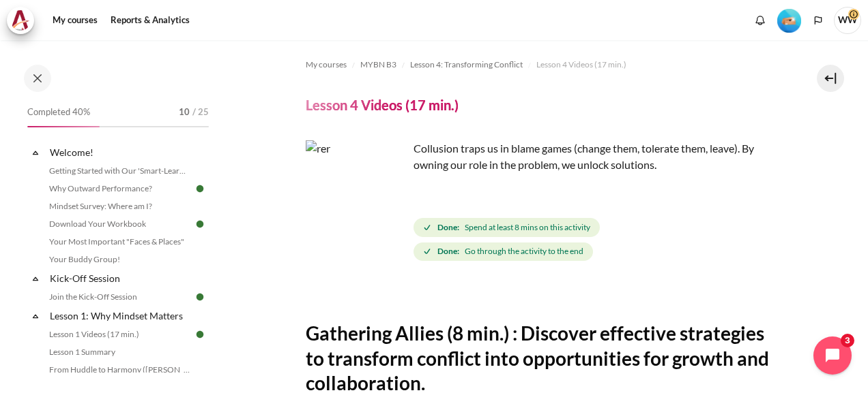 This screenshot has height=410, width=868. Describe the element at coordinates (524, 252) in the screenshot. I see `span: Go through the activity to the end` at that location.